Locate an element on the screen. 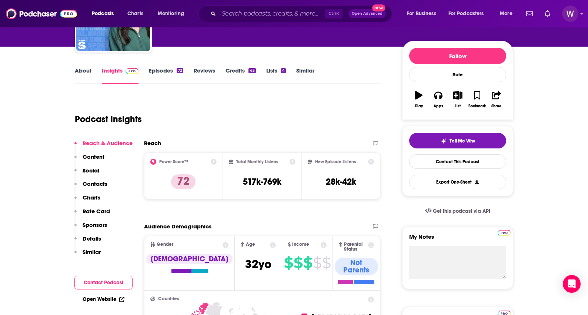 The image size is (588, 315). a: InsightsPodchaser Pro is located at coordinates (120, 76).